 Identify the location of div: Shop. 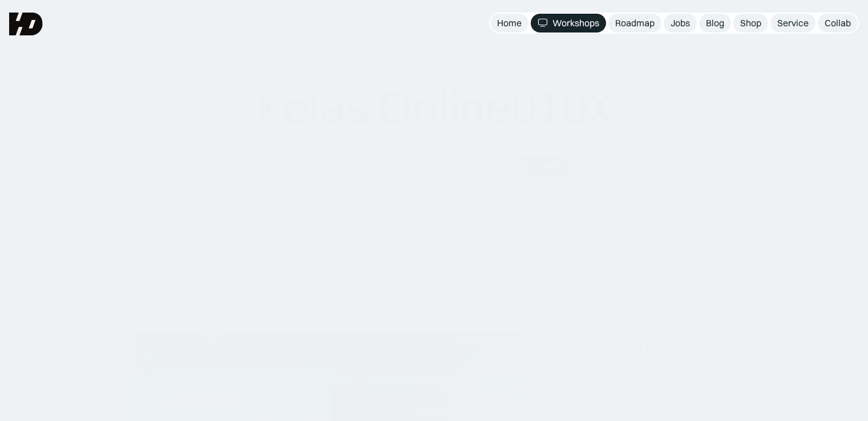
(750, 23).